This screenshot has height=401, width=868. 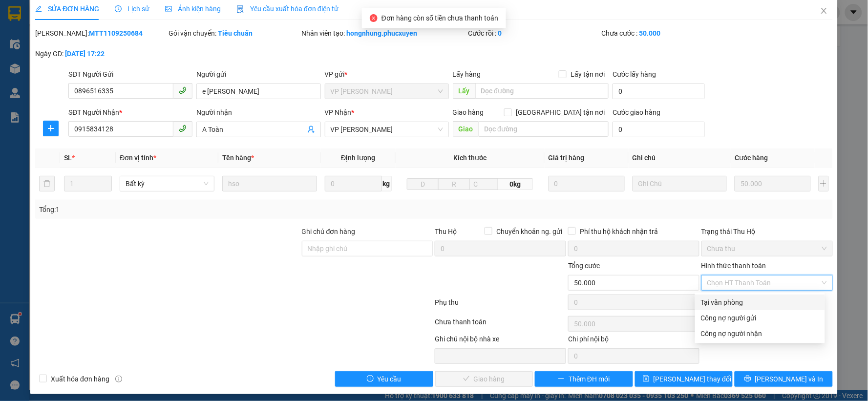 What do you see at coordinates (389, 379) in the screenshot?
I see `span: Yêu cầu` at bounding box center [389, 379].